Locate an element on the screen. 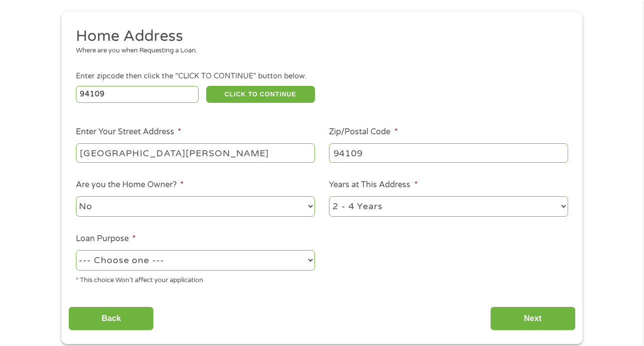  div: * This choice Won’t affect your application is located at coordinates (195, 279).